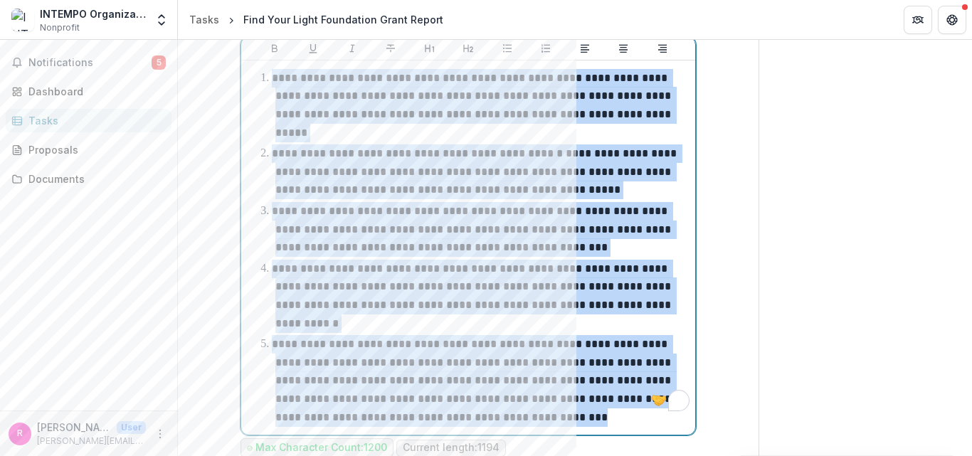 This screenshot has width=972, height=456. Describe the element at coordinates (131, 428) in the screenshot. I see `p: User` at that location.